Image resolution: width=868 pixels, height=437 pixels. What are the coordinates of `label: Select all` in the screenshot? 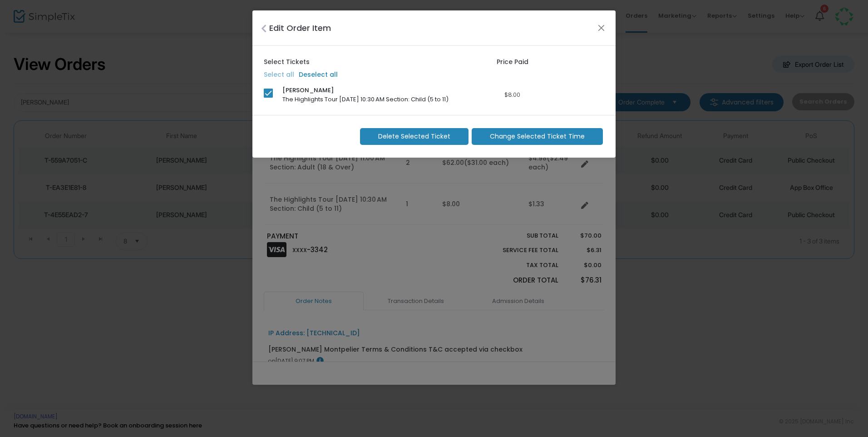 It's located at (279, 74).